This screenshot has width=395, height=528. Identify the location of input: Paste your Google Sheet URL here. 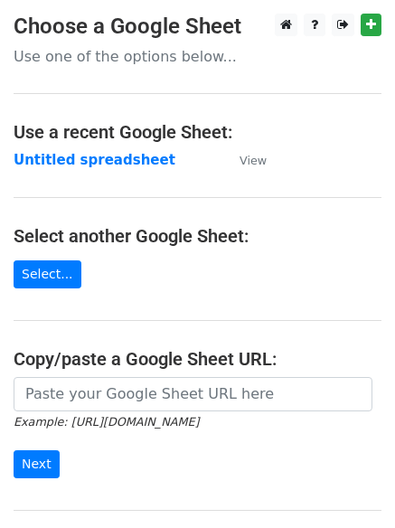
(193, 394).